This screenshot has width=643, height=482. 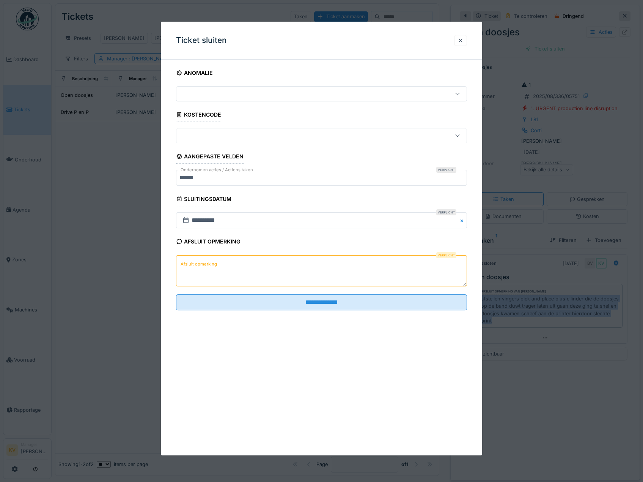 I want to click on div: Anomalie, so click(x=195, y=74).